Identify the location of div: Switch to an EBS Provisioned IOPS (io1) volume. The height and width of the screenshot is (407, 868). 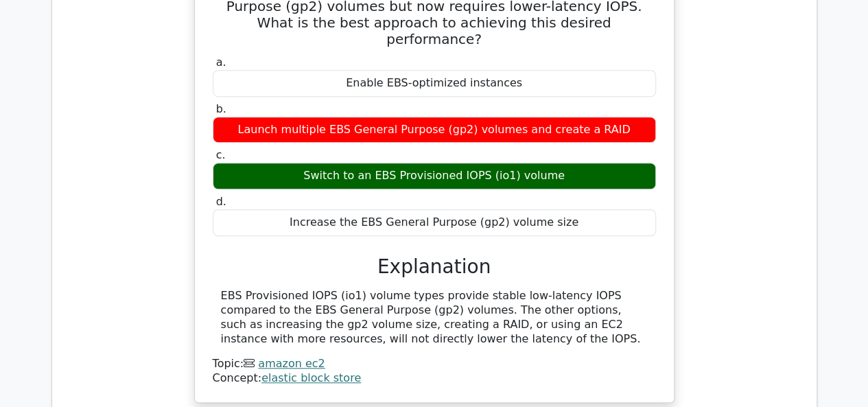
(434, 176).